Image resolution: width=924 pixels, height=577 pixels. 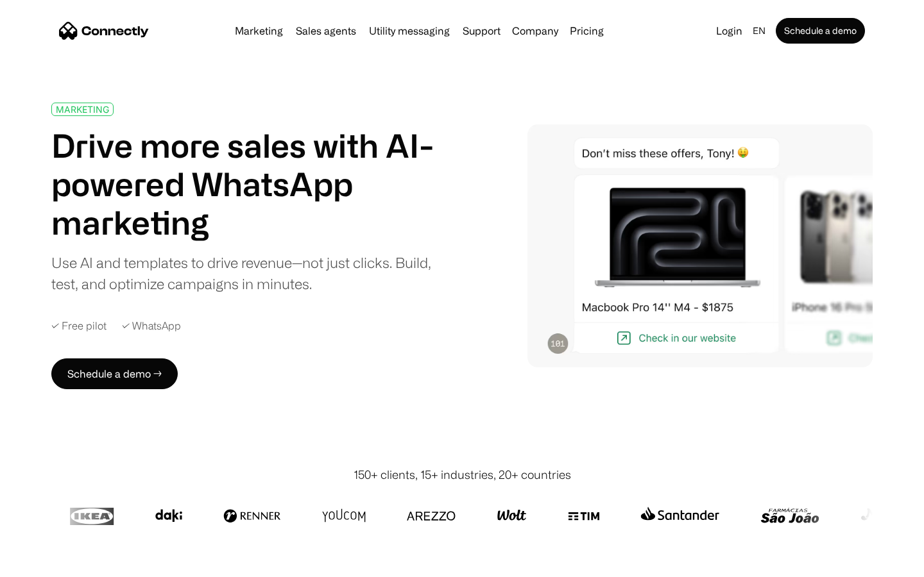 I want to click on a: Login, so click(x=729, y=31).